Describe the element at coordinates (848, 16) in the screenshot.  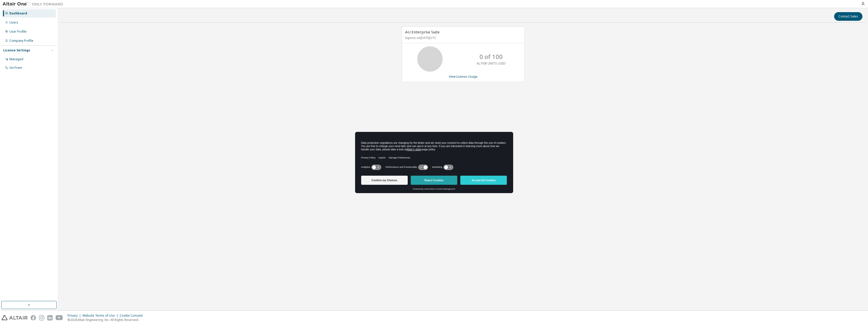
I see `button: Contact Sales` at that location.